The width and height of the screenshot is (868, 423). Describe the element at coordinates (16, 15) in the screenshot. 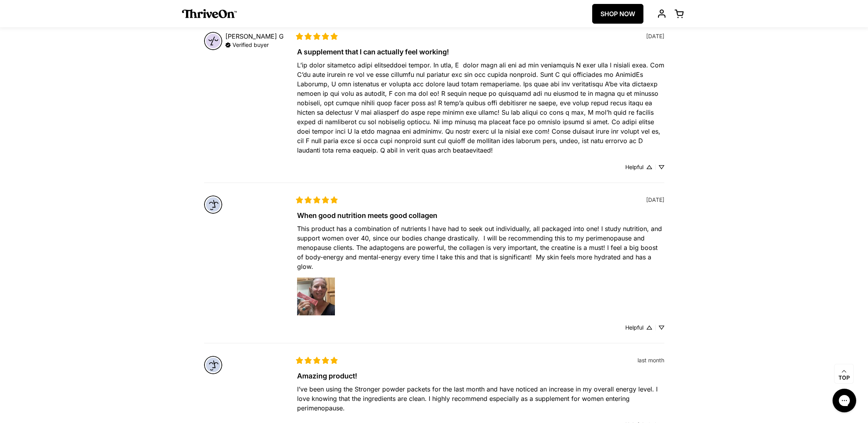

I see `button: Open gorgias live chat` at that location.